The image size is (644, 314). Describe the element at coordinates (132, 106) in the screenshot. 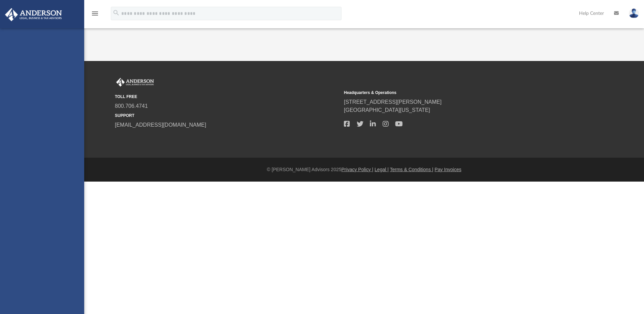

I see `a: 800.706.4741` at that location.